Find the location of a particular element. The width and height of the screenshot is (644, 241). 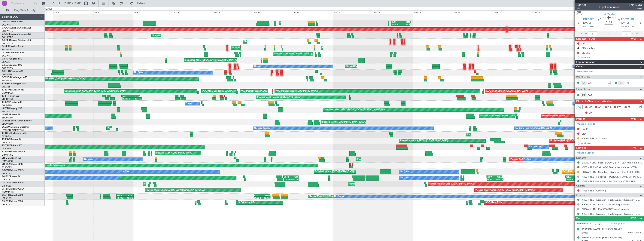

span: DP is located at coordinates (590, 113).